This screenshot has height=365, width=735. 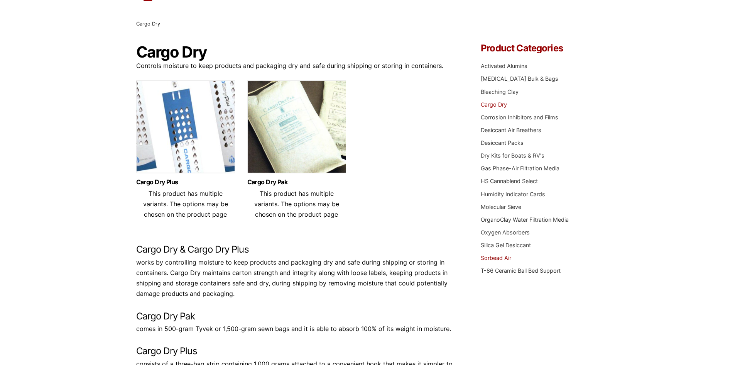 What do you see at coordinates (512, 155) in the screenshot?
I see `a: Dry Kits for Boats & RV's` at bounding box center [512, 155].